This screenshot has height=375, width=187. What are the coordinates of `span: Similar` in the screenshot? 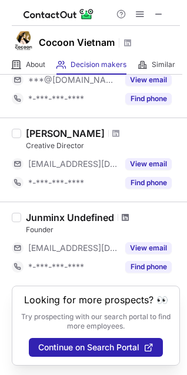 It's located at (163, 65).